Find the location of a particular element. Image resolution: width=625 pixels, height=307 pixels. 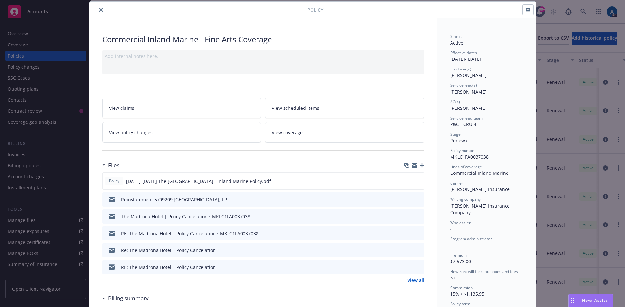

span: Active is located at coordinates (456, 43).